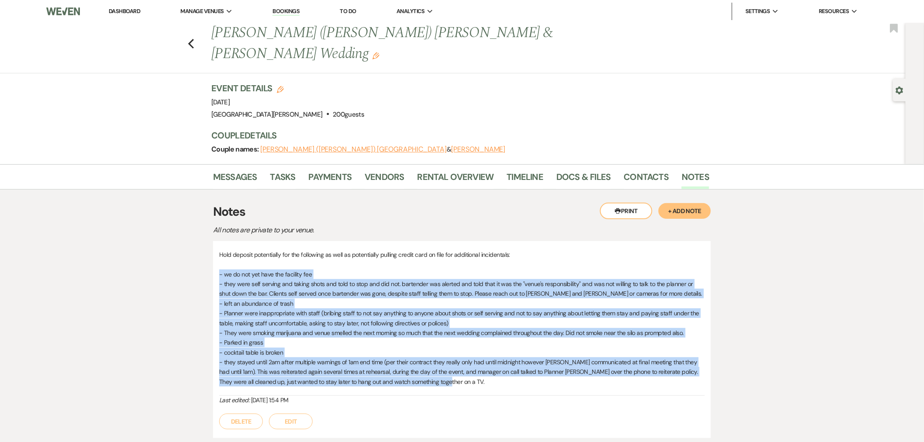 The width and height of the screenshot is (924, 442). I want to click on a: Timeline, so click(525, 179).